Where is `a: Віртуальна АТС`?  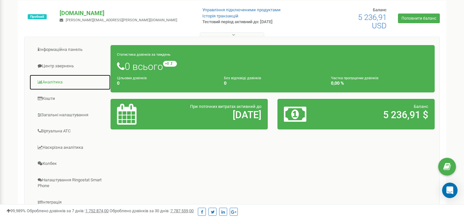
a: Віртуальна АТС is located at coordinates (70, 131).